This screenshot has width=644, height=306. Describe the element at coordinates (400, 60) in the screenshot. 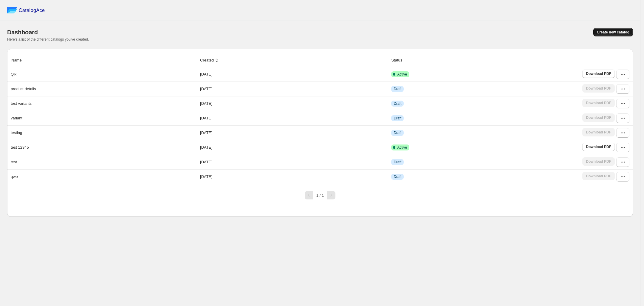

I see `button: Status` at that location.